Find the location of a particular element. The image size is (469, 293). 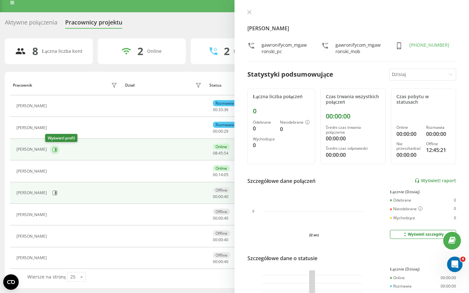

span: 08 is located at coordinates (215, 153).